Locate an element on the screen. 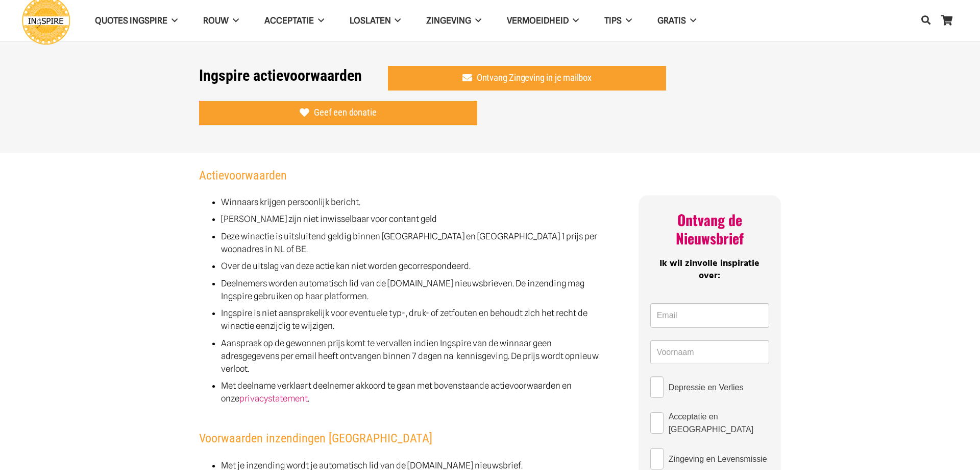 The image size is (980, 470). span: Ontvang de Nieuwsbrief is located at coordinates (710, 229).